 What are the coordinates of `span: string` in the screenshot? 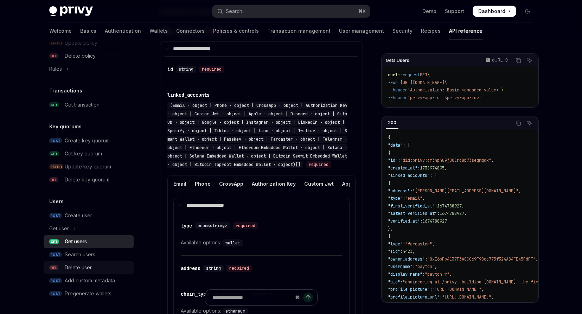 It's located at (186, 69).